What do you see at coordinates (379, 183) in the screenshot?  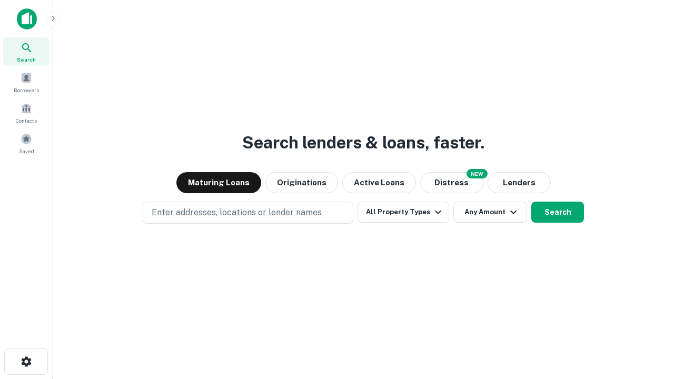 I see `button: Active Loans` at bounding box center [379, 183].